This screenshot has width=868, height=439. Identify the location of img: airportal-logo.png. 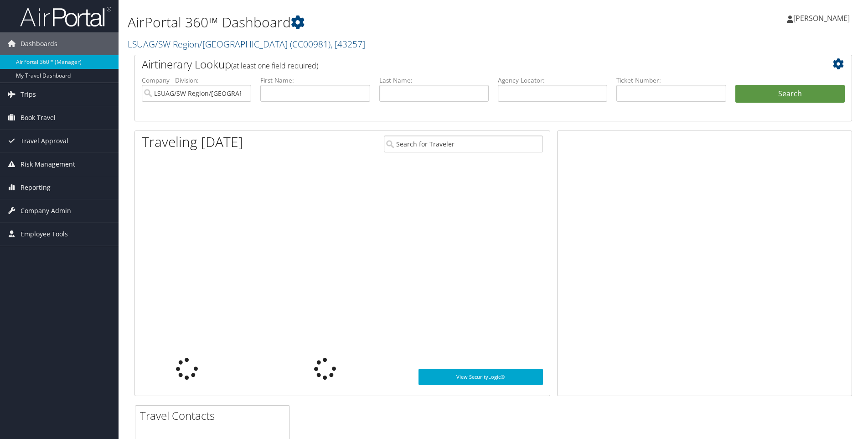
(66, 17).